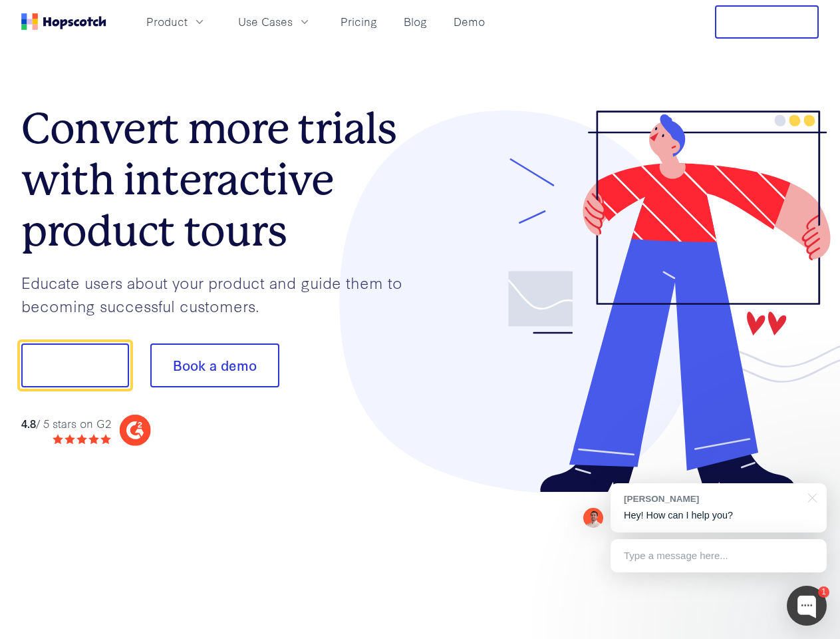 This screenshot has width=840, height=639. Describe the element at coordinates (220, 179) in the screenshot. I see `h1: Convert more trials with interactive product tours` at that location.